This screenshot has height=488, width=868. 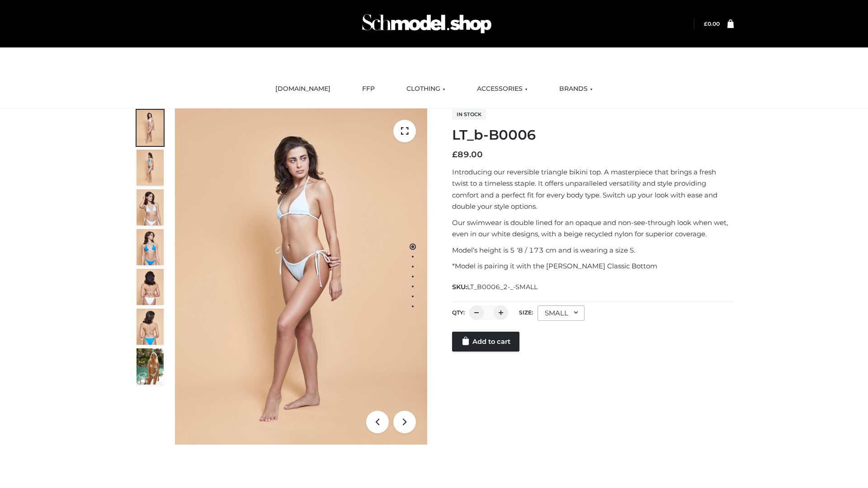 I want to click on div: SMALL, so click(x=561, y=313).